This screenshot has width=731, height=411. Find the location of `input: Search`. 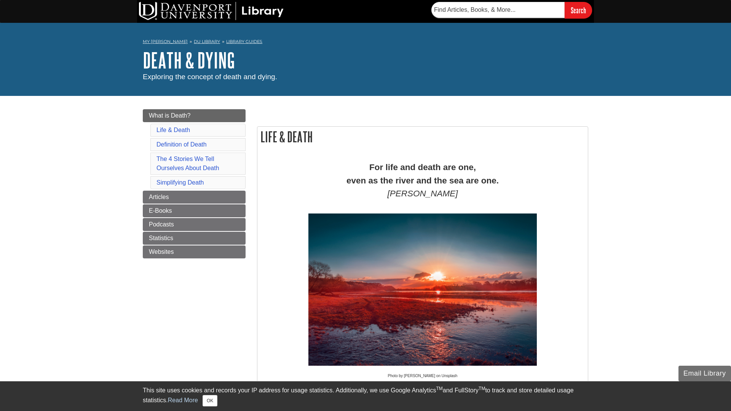

input: Search is located at coordinates (579, 10).